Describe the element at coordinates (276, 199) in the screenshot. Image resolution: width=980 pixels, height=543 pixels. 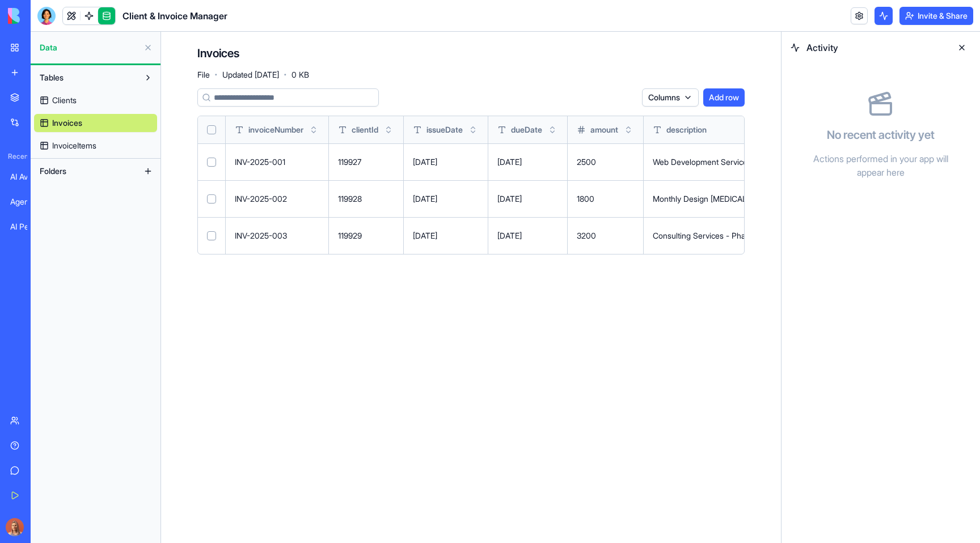
I see `div: INV-2025-002` at that location.